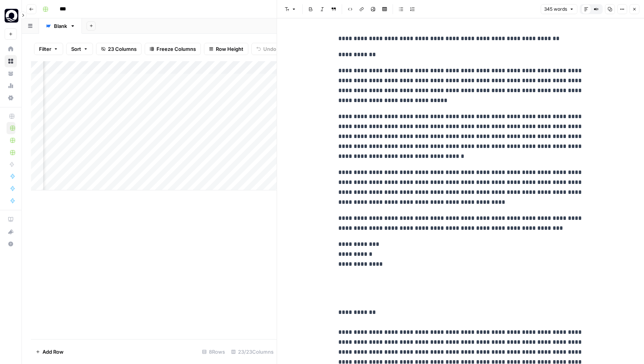  I want to click on span: 23 Columns, so click(122, 49).